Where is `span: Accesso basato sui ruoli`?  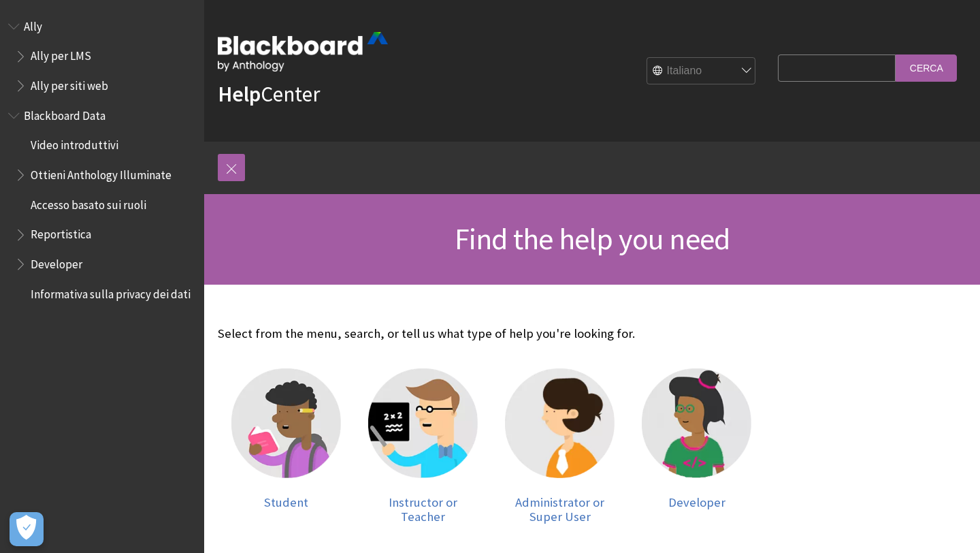
span: Accesso basato sui ruoli is located at coordinates (88, 202).